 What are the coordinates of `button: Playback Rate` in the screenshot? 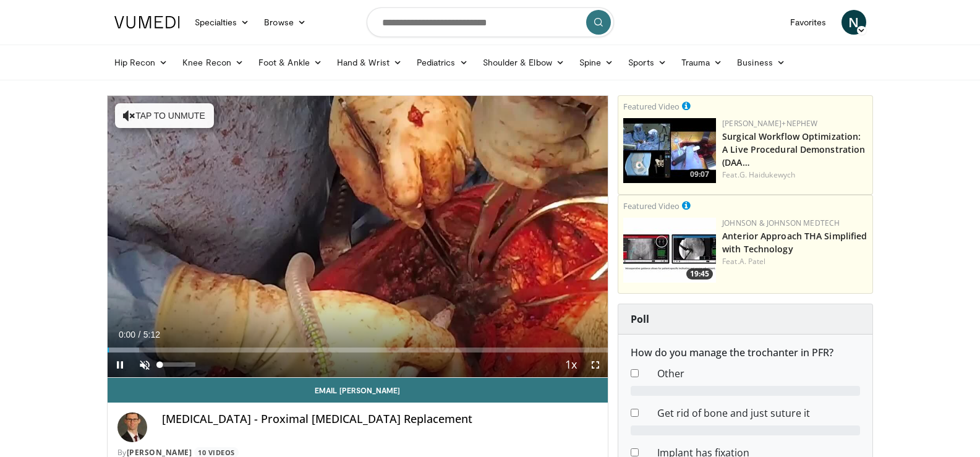 It's located at (571, 365).